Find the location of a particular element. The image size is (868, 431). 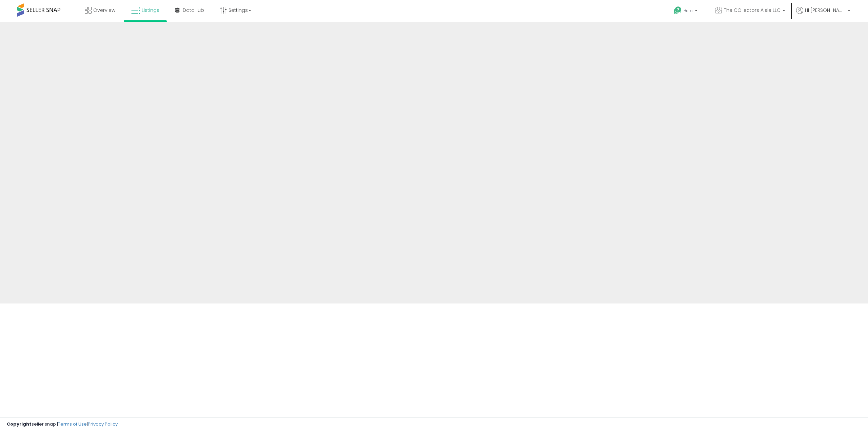

i: Get Help is located at coordinates (677, 10).